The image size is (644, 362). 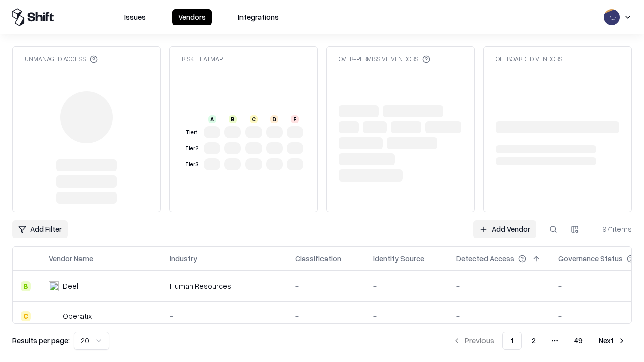 I want to click on div: Offboarded Vendors, so click(x=529, y=59).